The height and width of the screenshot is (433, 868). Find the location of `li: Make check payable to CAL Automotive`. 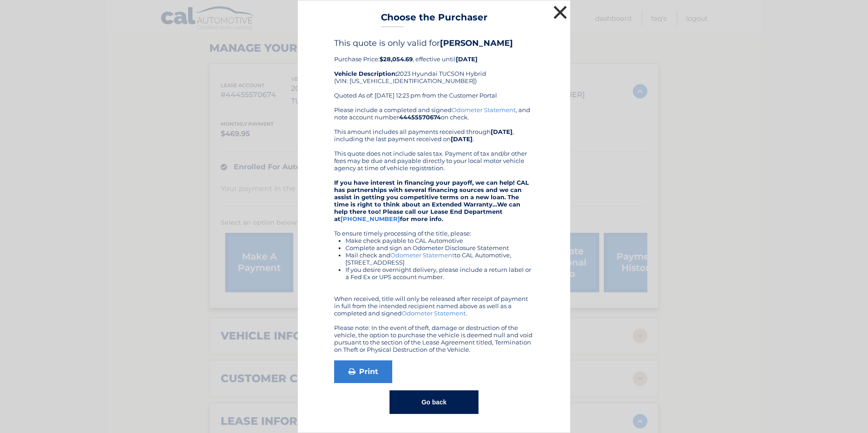

li: Make check payable to CAL Automotive is located at coordinates (440, 240).